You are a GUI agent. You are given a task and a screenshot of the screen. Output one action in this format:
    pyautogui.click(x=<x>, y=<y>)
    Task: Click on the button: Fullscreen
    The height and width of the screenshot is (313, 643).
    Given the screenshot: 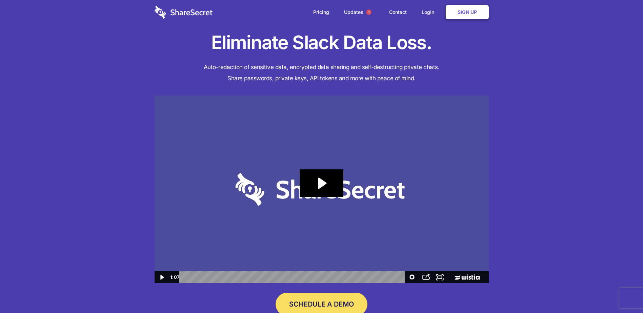 What is the action you would take?
    pyautogui.click(x=440, y=277)
    